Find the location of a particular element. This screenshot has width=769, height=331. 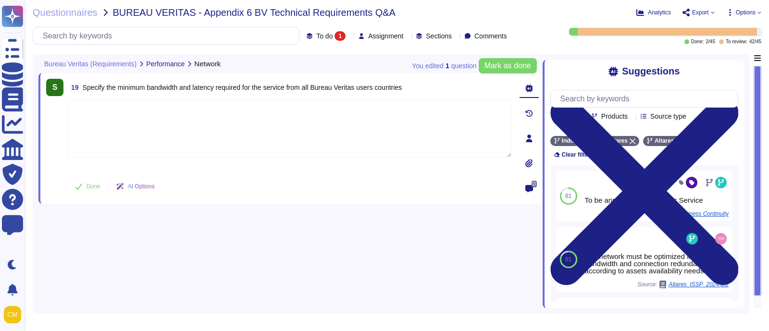

span: Comments is located at coordinates (491, 36).